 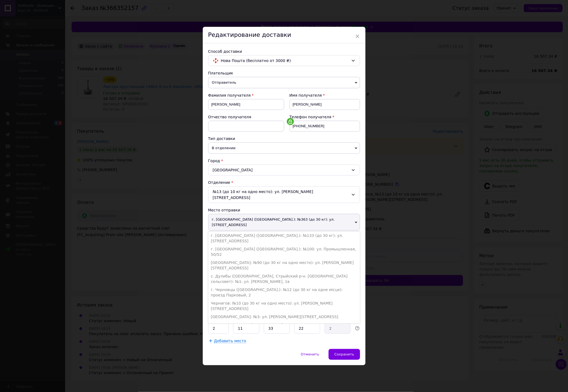 What do you see at coordinates (230, 117) in the screenshot?
I see `span: Отчество получателя` at bounding box center [230, 117].